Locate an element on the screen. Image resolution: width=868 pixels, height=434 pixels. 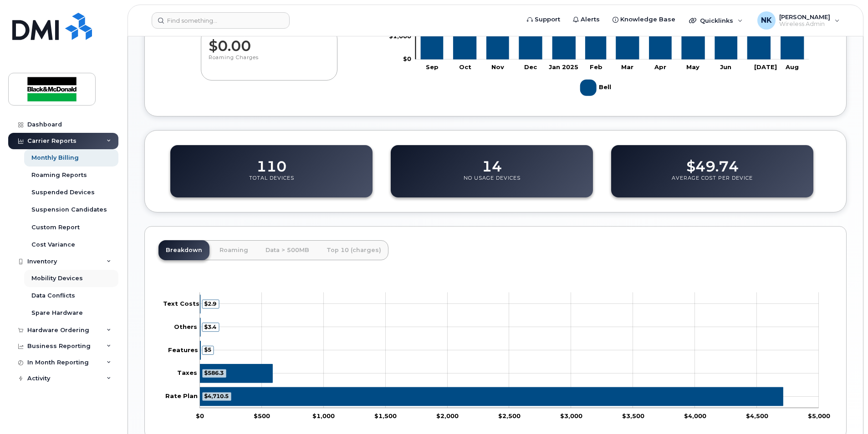
g: Chart is located at coordinates (496, 356).